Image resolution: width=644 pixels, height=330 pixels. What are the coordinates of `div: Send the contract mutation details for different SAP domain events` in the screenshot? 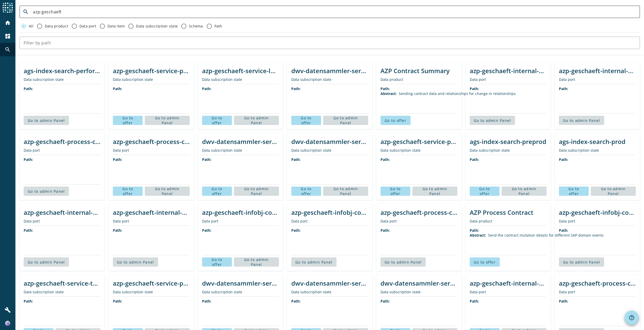 It's located at (546, 235).